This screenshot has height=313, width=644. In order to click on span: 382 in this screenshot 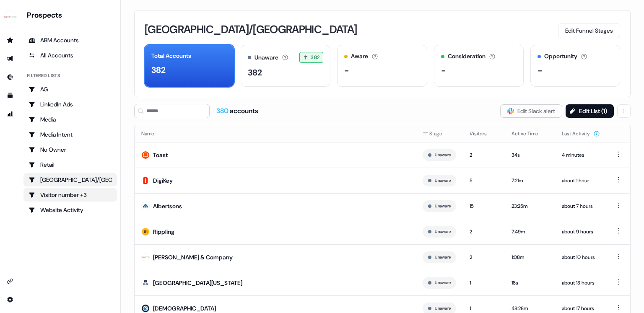, I will do `click(315, 58)`.